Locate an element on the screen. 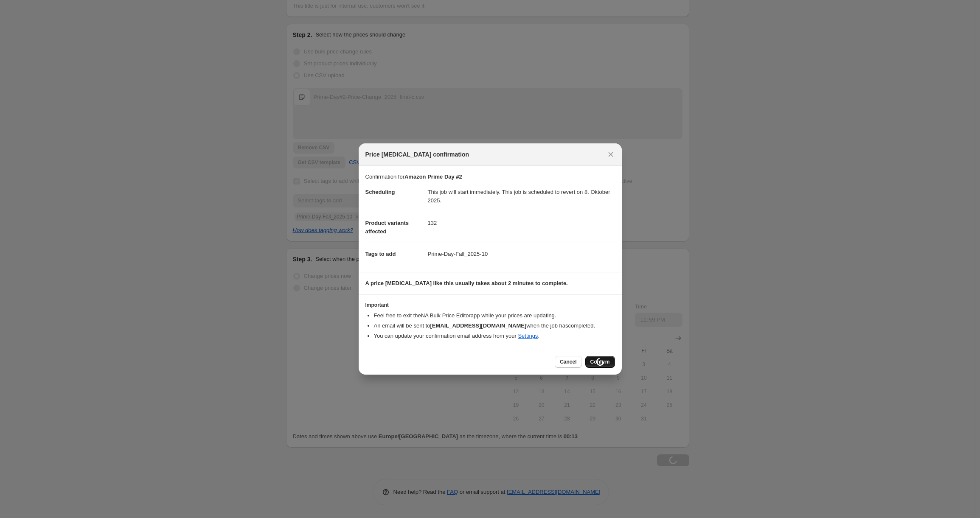  p: Confirmation for is located at coordinates (490, 177).